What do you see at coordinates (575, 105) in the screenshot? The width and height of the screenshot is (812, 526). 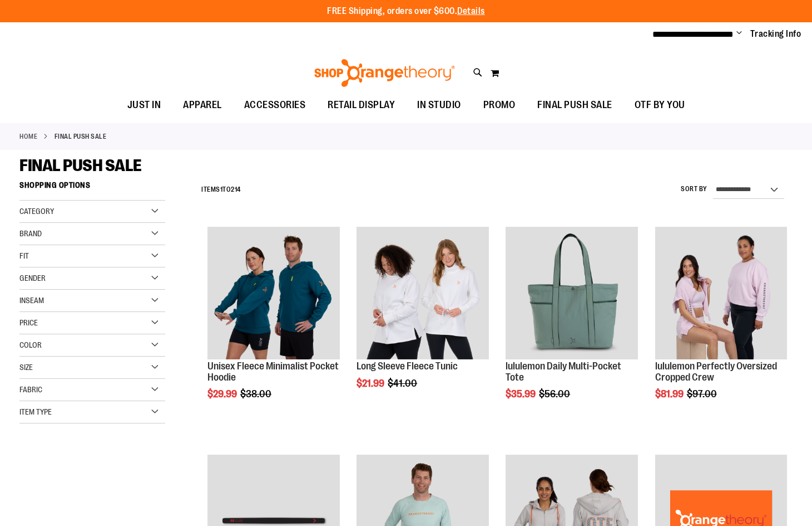 I see `a: FINAL PUSH SALE` at bounding box center [575, 105].